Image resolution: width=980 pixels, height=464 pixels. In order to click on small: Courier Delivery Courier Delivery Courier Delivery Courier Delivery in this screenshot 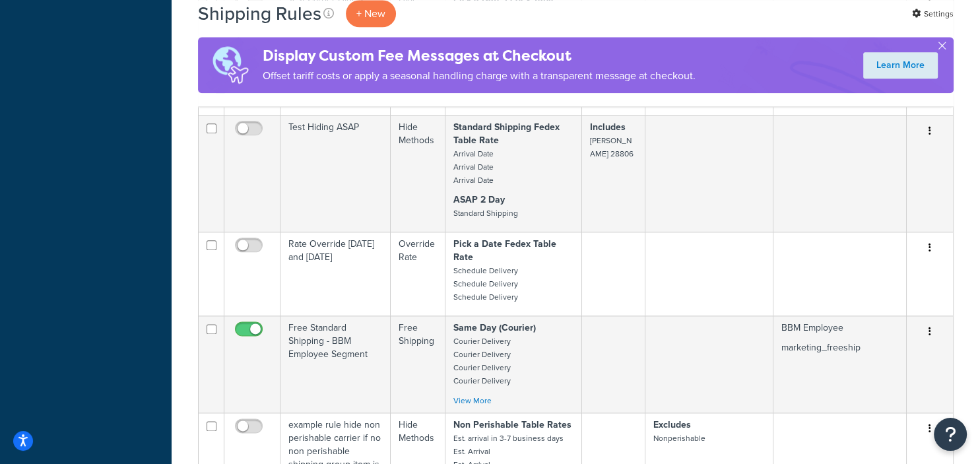, I will do `click(482, 361)`.